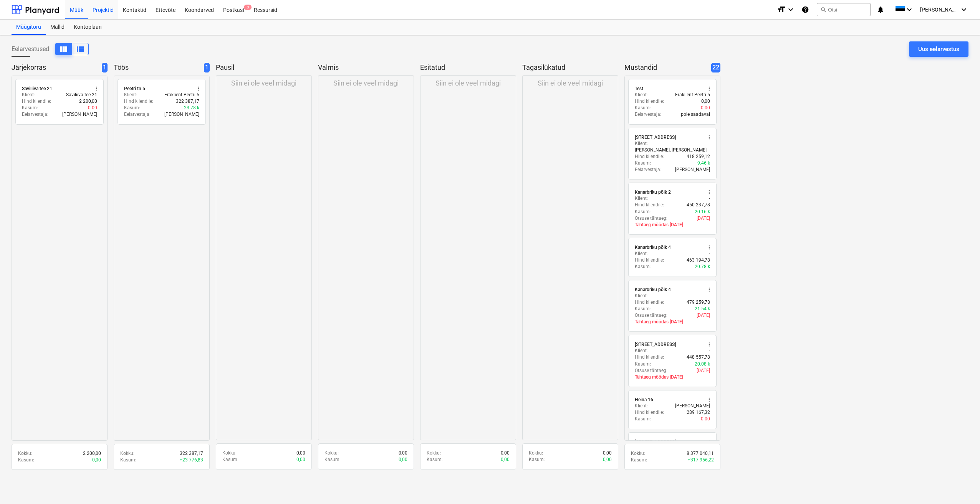  I want to click on p: 479 259,78, so click(698, 303).